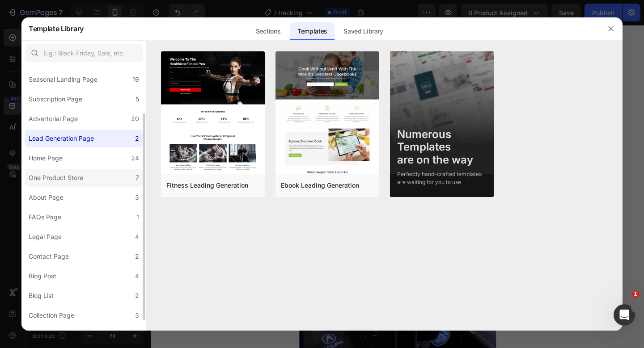 The width and height of the screenshot is (644, 348). I want to click on span: Popup 1, so click(188, 146).